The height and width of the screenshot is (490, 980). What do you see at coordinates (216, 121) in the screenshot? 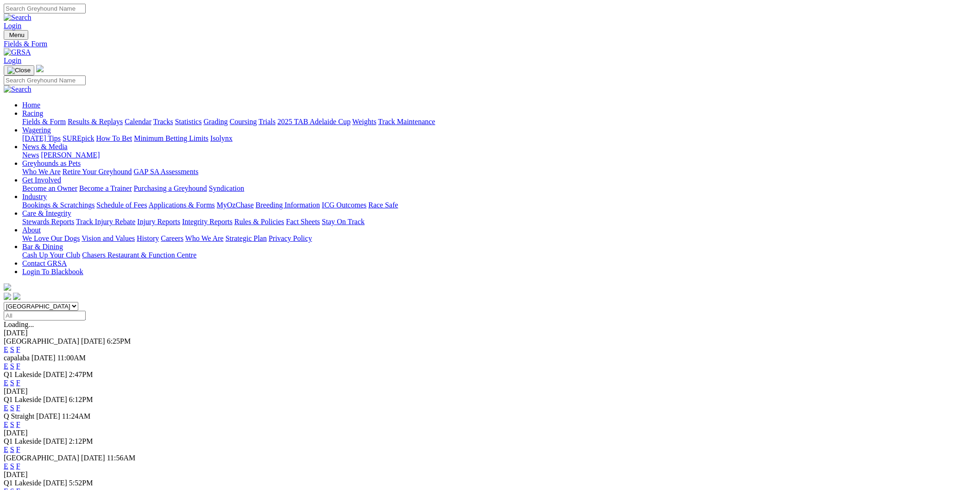
I see `a: Grading` at bounding box center [216, 121].